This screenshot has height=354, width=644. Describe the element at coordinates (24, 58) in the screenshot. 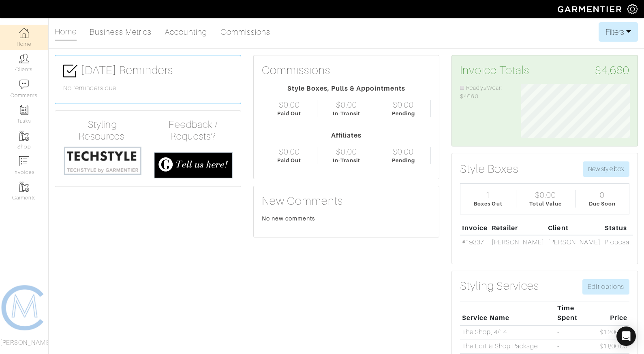

I see `img: clients-icon-6bae9207a08558b7cb47a8932f037763ab4055f8c8b6bfacd5dc20c3e0201464.png` at that location.